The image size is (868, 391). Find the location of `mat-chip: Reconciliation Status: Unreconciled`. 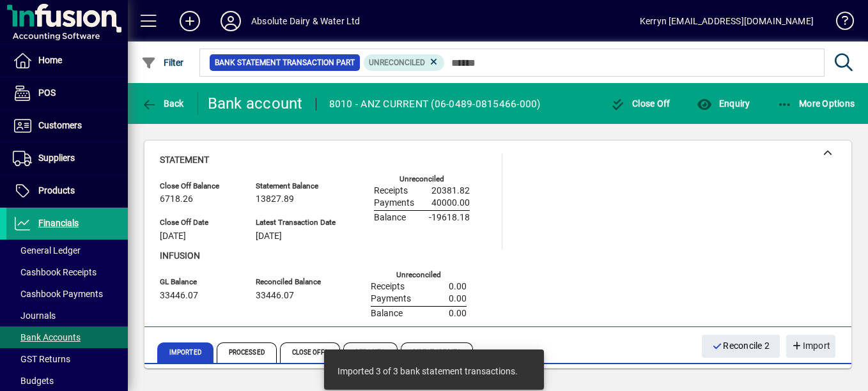

mat-chip: Reconciliation Status: Unreconciled is located at coordinates (404, 63).